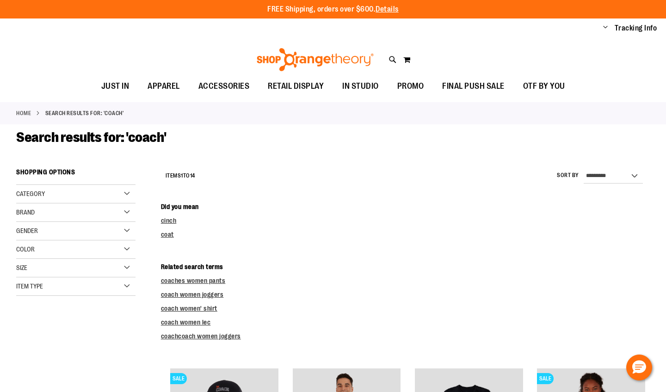  Describe the element at coordinates (76, 231) in the screenshot. I see `div: Gender` at that location.